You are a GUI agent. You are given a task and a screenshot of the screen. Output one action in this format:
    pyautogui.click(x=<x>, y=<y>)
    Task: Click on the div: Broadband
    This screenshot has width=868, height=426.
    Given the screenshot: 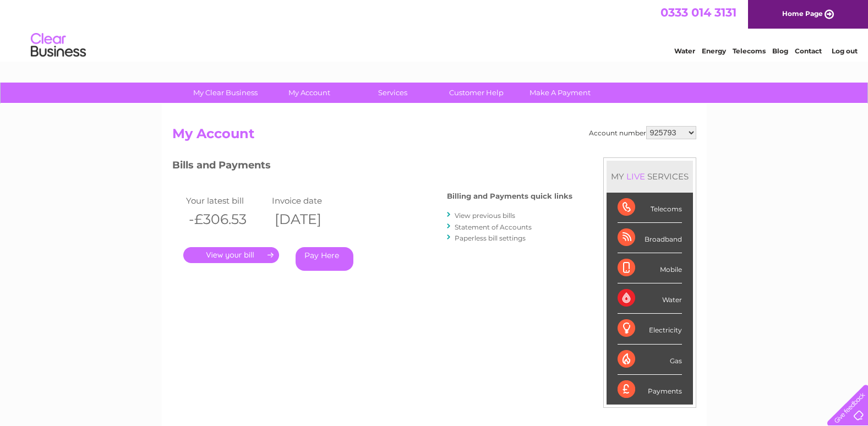 What is the action you would take?
    pyautogui.click(x=650, y=237)
    